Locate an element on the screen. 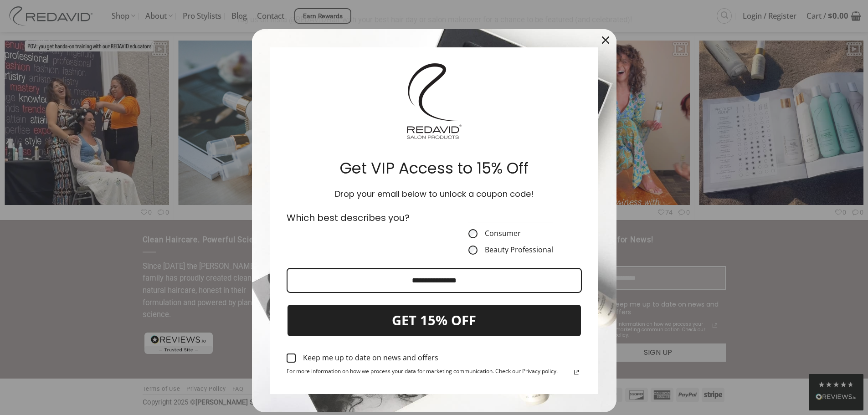 The height and width of the screenshot is (415, 868). a: Read our Privacy Policy is located at coordinates (576, 372).